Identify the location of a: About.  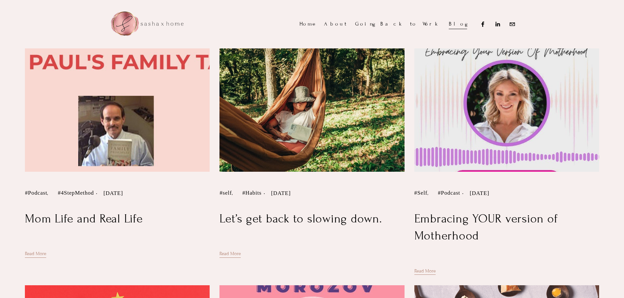
(335, 24).